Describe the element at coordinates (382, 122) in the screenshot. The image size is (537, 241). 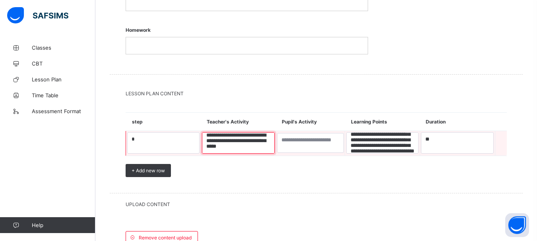
I see `th: Learning Points` at that location.